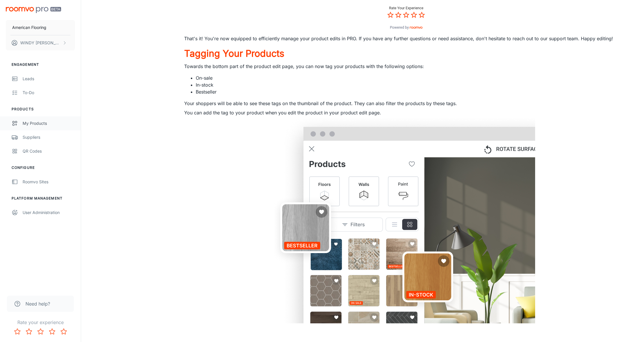 The image size is (644, 342). What do you see at coordinates (33, 10) in the screenshot?
I see `img: Roomvo PRO Beta` at bounding box center [33, 10].